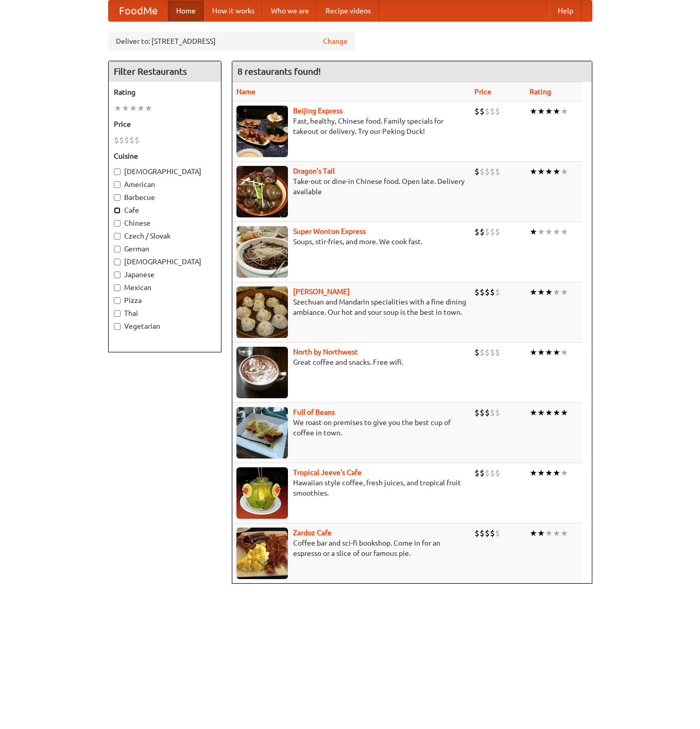 This screenshot has height=729, width=700. Describe the element at coordinates (165, 156) in the screenshot. I see `h5: Cuisine` at that location.